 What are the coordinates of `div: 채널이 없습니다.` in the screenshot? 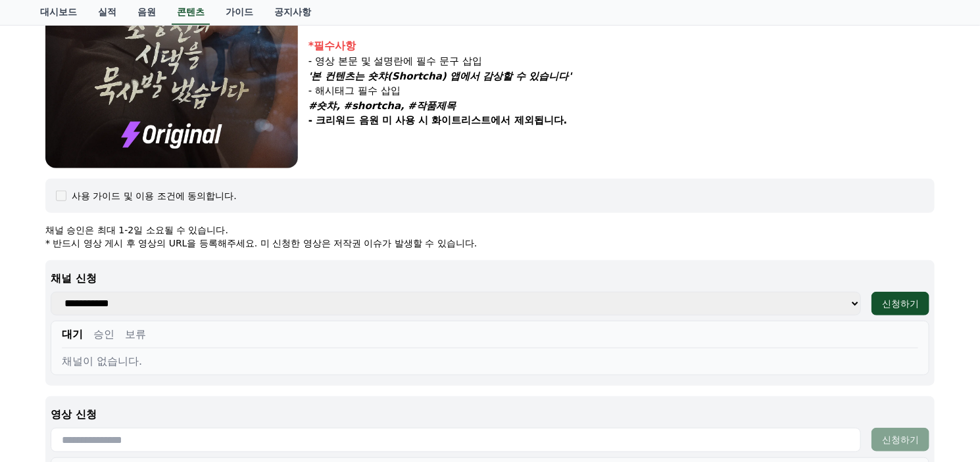 It's located at (490, 361).